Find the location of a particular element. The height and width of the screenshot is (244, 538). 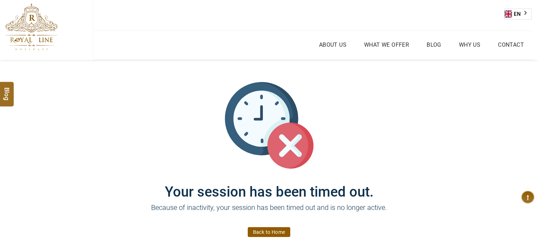

a: Why Us is located at coordinates (470, 45).